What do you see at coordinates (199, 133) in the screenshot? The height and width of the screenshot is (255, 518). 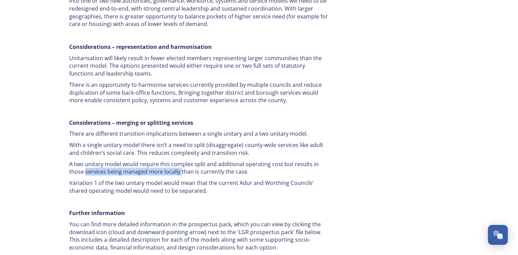 I see `p: There are different transition implications between a single unitary and a two unitary model.` at bounding box center [199, 133].